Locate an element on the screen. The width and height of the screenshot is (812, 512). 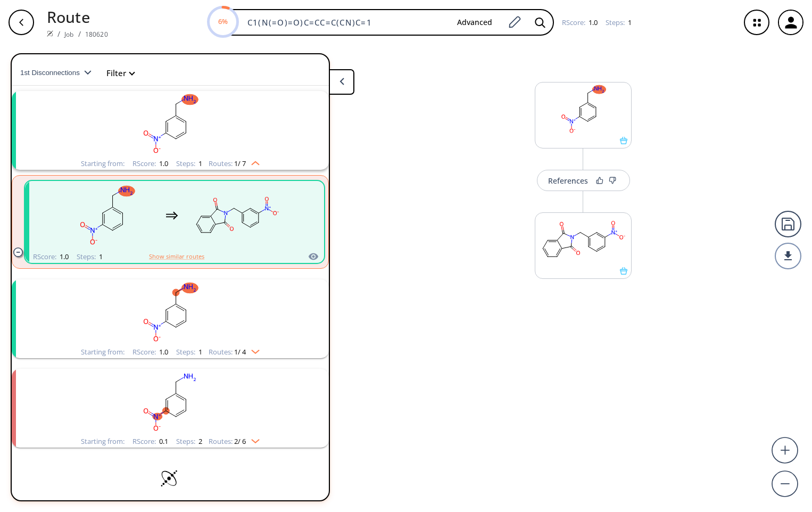
a: Job is located at coordinates (68, 34).